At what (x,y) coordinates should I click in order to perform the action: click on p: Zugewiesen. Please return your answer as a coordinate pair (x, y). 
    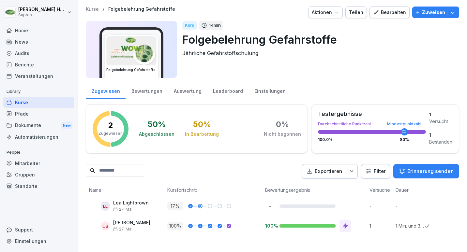
    Looking at the image, I should click on (111, 134).